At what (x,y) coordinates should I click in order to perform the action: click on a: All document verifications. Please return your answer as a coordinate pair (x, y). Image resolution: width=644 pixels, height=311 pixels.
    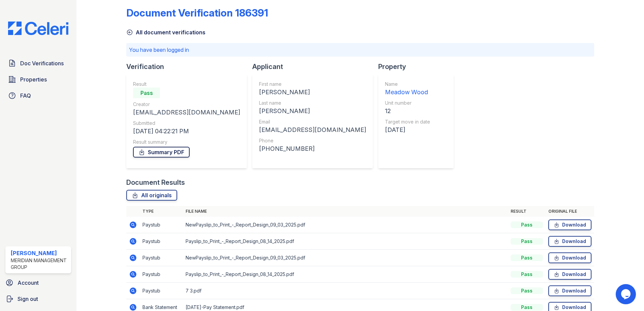
    Looking at the image, I should click on (166, 32).